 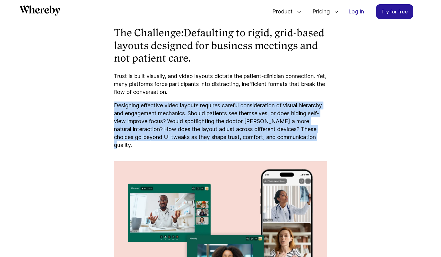 What do you see at coordinates (40, 11) in the screenshot?
I see `a: Whereby` at bounding box center [40, 11].